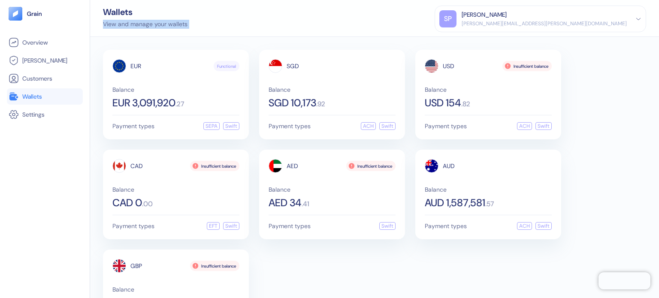 This screenshot has height=298, width=659. What do you see at coordinates (35, 42) in the screenshot?
I see `span: Overview` at bounding box center [35, 42].